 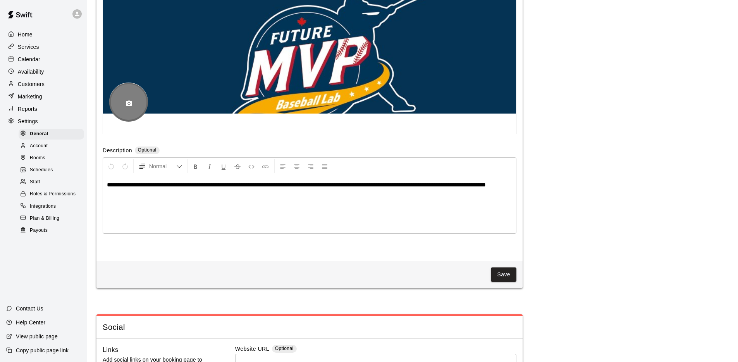 I want to click on button: Insert Code, so click(x=251, y=166).